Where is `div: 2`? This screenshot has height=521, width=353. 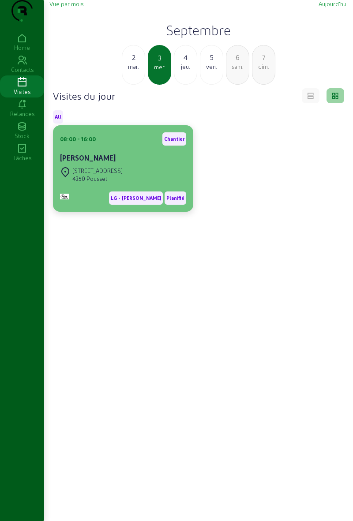 div: 2 is located at coordinates (133, 57).